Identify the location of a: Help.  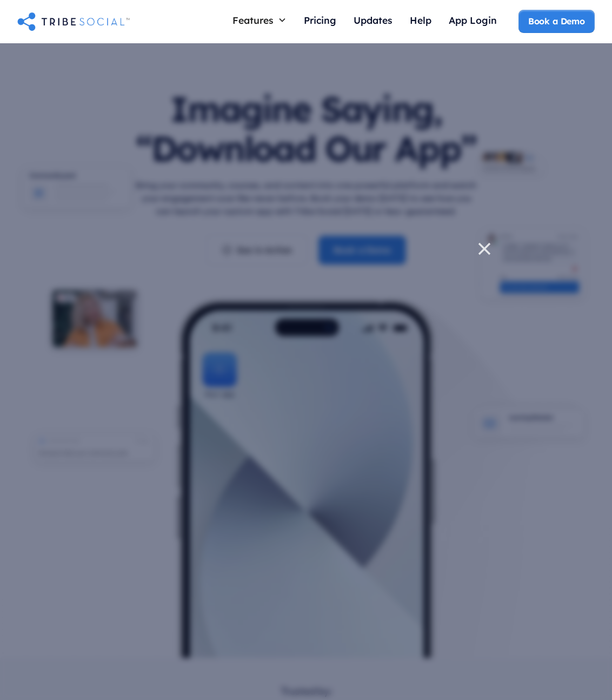
(420, 21).